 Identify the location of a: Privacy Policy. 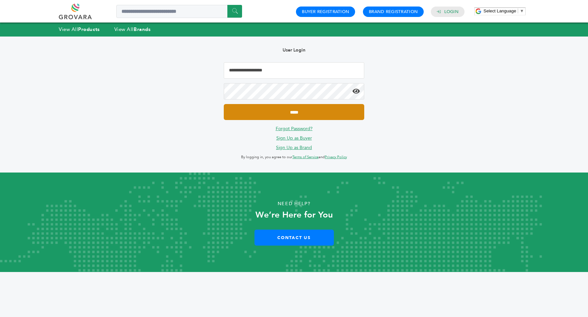
(336, 157).